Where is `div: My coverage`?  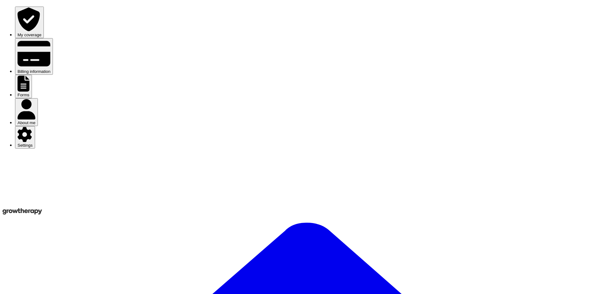
div: My coverage is located at coordinates (29, 35).